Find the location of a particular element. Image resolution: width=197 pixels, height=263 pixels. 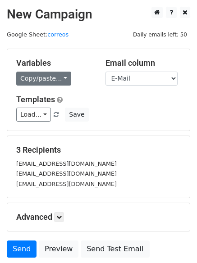

button: Save is located at coordinates (76, 114).